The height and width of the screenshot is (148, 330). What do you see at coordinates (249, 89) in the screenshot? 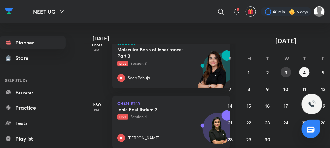
I see `button: September 8, 2025` at bounding box center [249, 89].